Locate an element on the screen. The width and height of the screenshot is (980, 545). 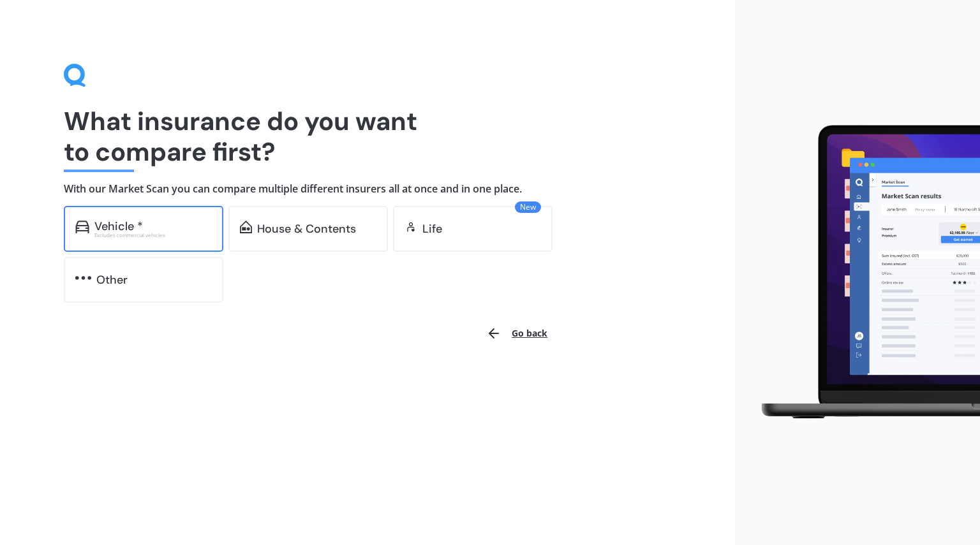
img: car.f15378c7a67c060ca3f3.svg is located at coordinates (83, 227).